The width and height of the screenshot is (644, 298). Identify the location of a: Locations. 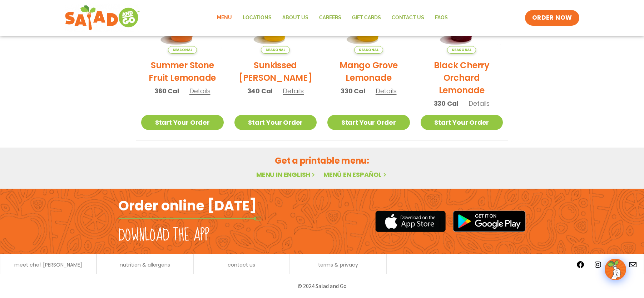
(257, 18).